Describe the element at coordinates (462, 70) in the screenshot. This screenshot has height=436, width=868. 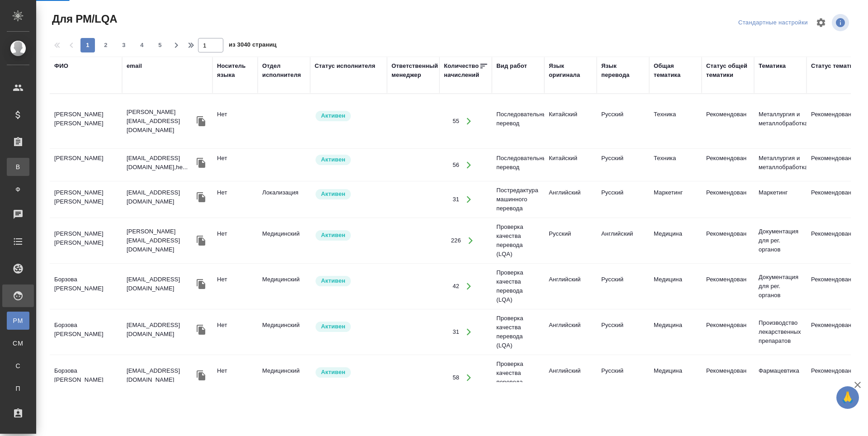
I see `div: Количество начислений` at that location.